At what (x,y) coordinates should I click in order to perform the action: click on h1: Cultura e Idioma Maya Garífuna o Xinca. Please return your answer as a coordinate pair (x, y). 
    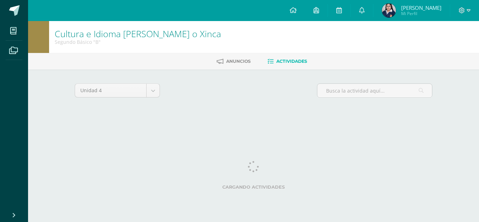
    Looking at the image, I should click on (138, 34).